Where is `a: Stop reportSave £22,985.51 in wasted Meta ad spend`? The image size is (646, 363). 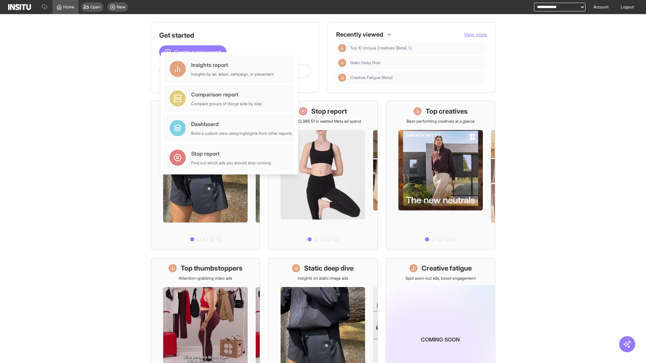 a: Stop reportSave £22,985.51 in wasted Meta ad spend is located at coordinates (322, 175).